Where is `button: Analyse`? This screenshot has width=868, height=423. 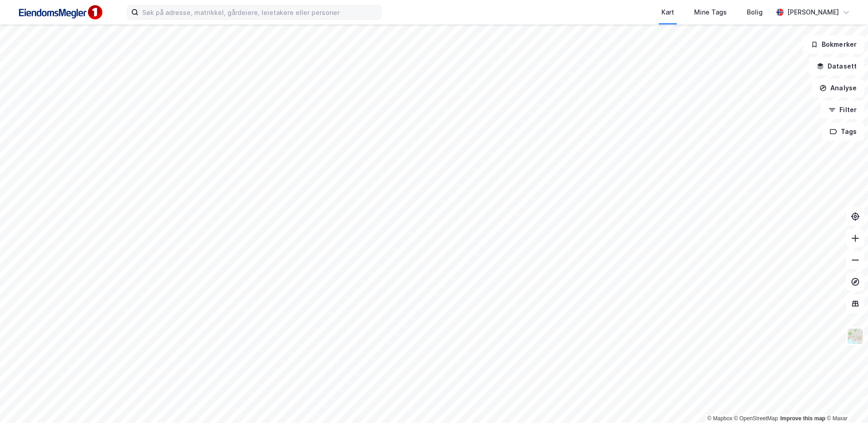
button: Analyse is located at coordinates (838, 88).